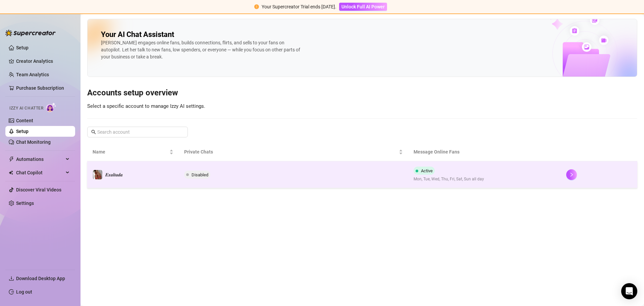 This screenshot has height=306, width=644. Describe the element at coordinates (94, 132) in the screenshot. I see `span: search` at that location.